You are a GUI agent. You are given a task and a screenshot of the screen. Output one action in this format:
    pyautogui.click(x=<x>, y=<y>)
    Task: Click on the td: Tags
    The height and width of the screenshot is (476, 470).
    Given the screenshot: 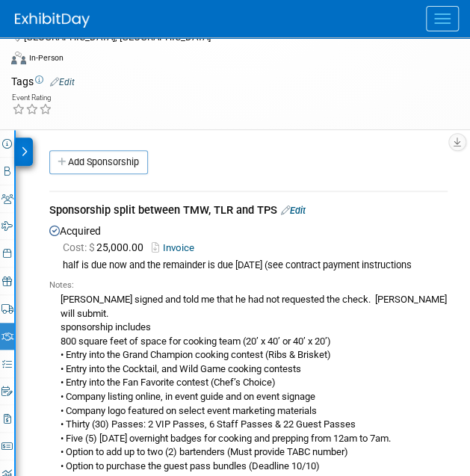 What is the action you would take?
    pyautogui.click(x=42, y=81)
    